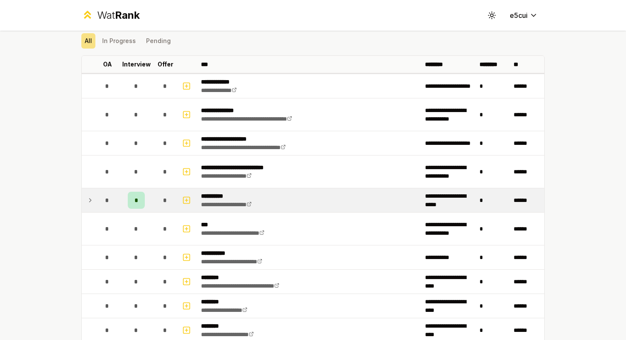  I want to click on span: Rank, so click(127, 15).